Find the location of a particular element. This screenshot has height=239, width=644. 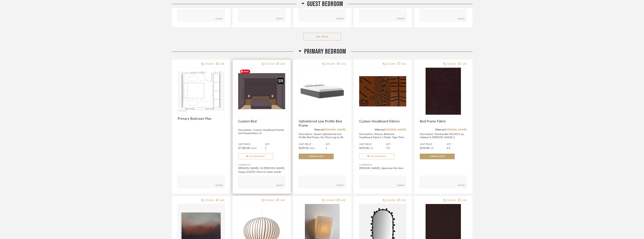

span: $7,385.00 is located at coordinates (244, 148).